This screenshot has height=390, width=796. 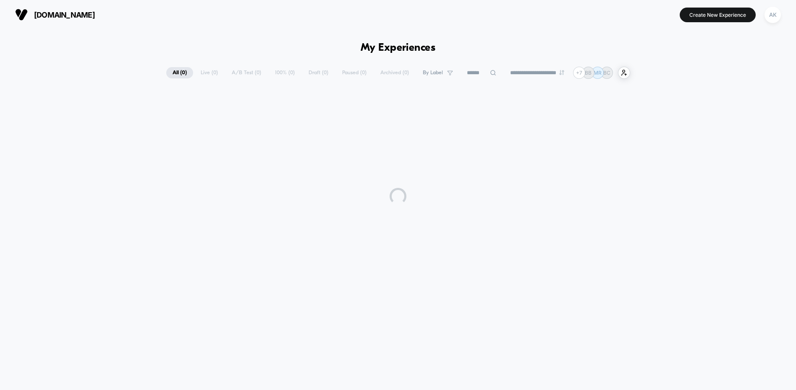 What do you see at coordinates (21, 15) in the screenshot?
I see `img: Visually logo` at bounding box center [21, 15].